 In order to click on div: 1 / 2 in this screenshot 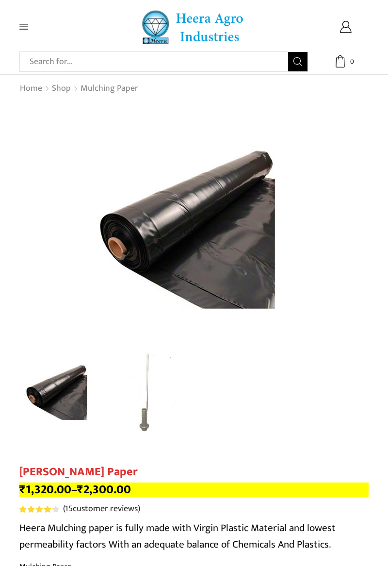, I will do `click(194, 224)`.